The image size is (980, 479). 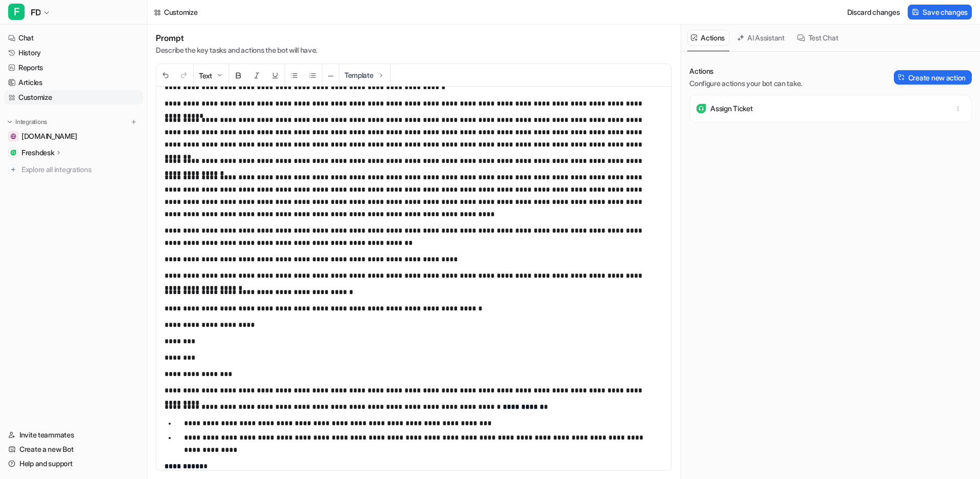 I want to click on button: Text, so click(x=211, y=75).